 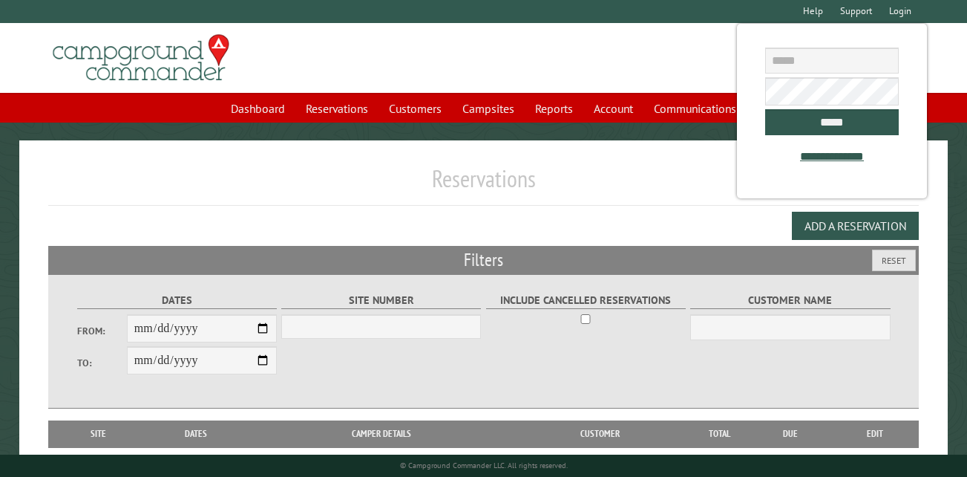 What do you see at coordinates (177, 300) in the screenshot?
I see `label: Dates` at bounding box center [177, 300].